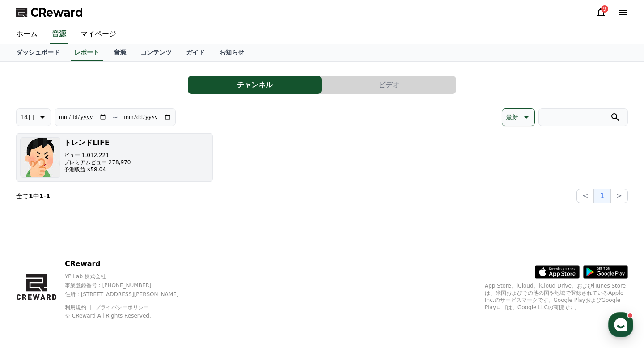  Describe the element at coordinates (389, 85) in the screenshot. I see `a: ビデオ` at that location.